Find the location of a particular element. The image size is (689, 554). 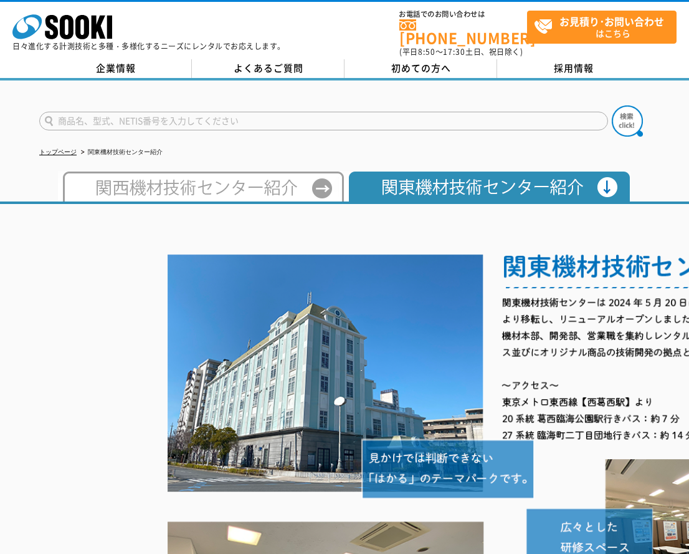

li: 関東機材技術センター紹介 is located at coordinates (120, 152).